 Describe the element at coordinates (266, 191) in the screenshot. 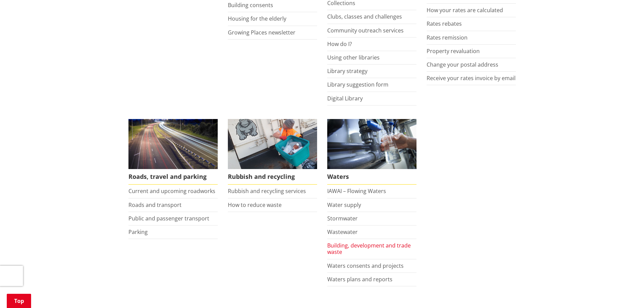

I see `a: Rubbish and recycling services` at that location.